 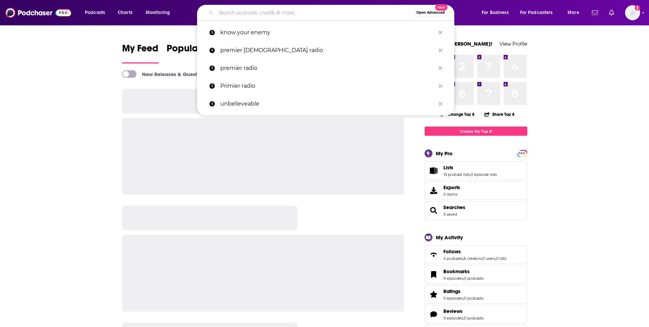 I want to click on a: New Releases & Guests Only, so click(x=167, y=74).